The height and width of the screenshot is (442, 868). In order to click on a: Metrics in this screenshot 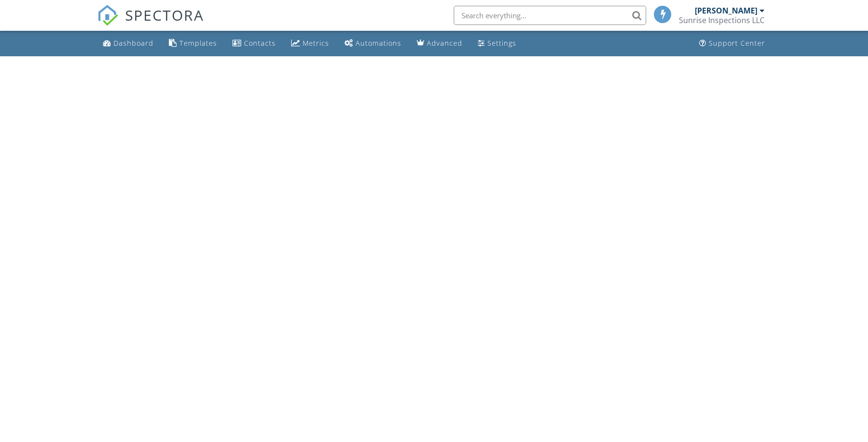, I will do `click(310, 43)`.